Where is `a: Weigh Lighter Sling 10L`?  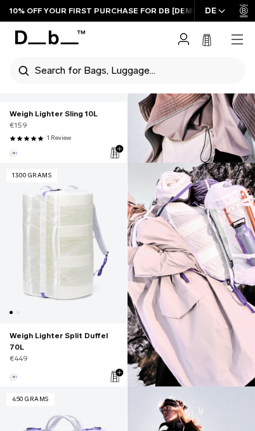
a: Weigh Lighter Sling 10L is located at coordinates (64, 114).